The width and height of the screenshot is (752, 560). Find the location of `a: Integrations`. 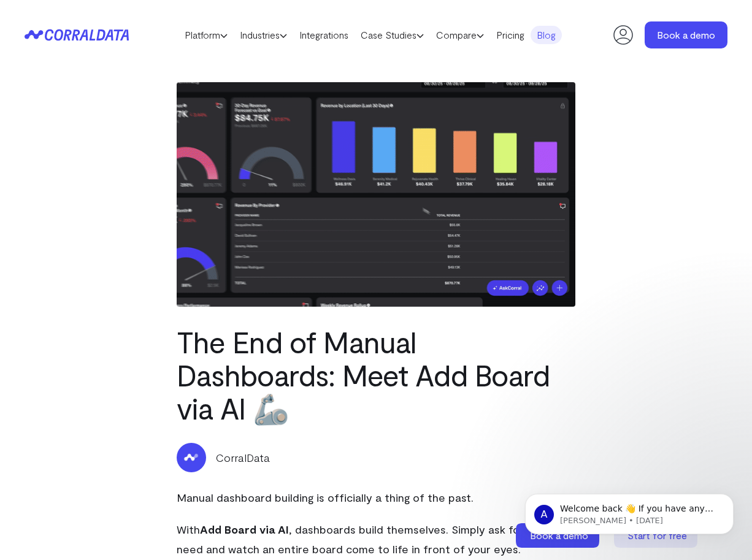

a: Integrations is located at coordinates (324, 35).